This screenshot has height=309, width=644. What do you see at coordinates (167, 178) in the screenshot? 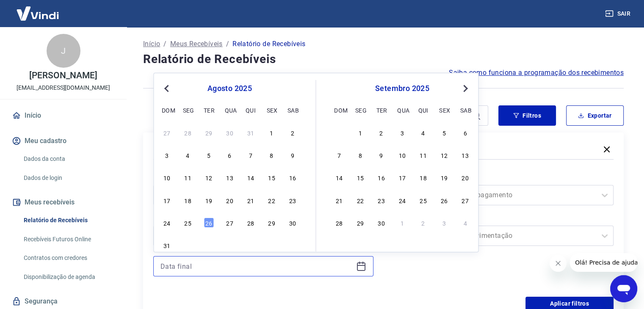
I see `div: Choose domingo, 10 de agosto de 2025` at bounding box center [167, 178].